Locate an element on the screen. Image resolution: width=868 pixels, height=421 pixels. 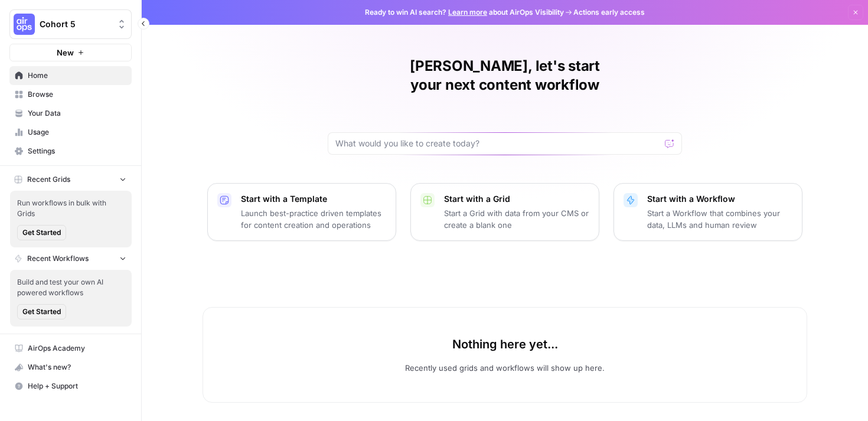
button: What's new? is located at coordinates (71, 367).